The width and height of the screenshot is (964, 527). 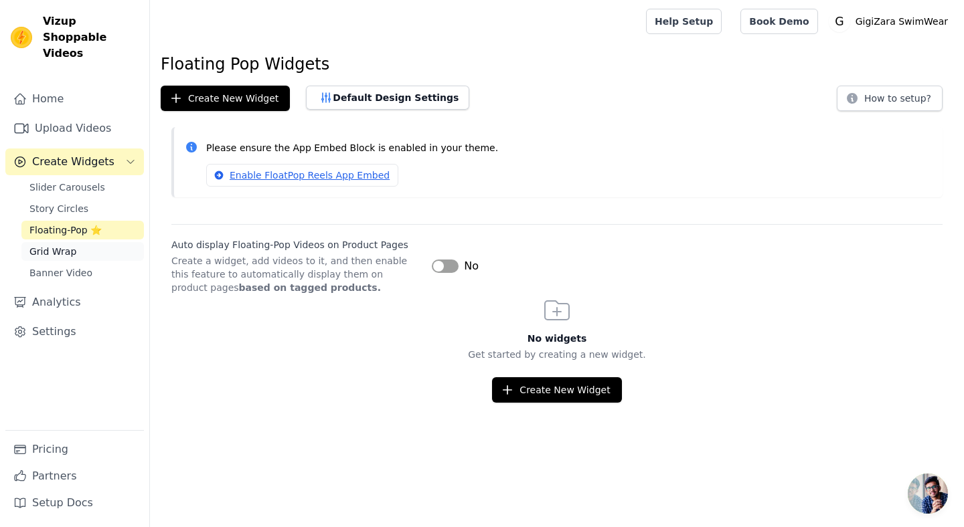 I want to click on a: Setup Docs, so click(x=74, y=503).